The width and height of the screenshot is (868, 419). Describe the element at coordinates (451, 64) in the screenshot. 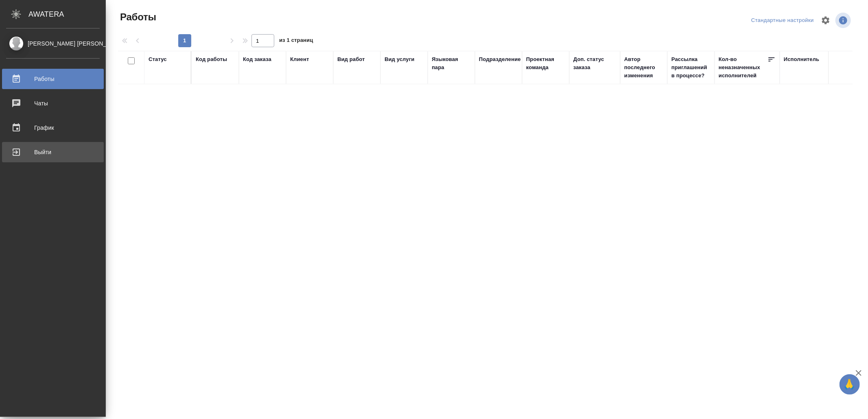

I see `div: Языковая пара` at that location.